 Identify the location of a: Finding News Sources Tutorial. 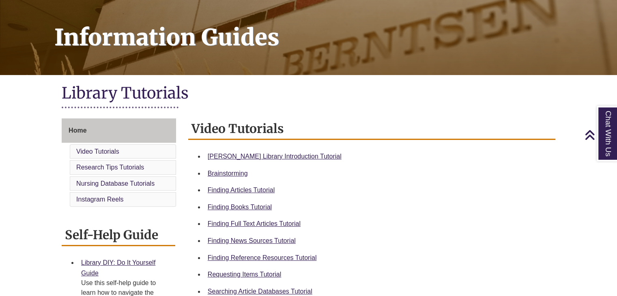
(252, 241).